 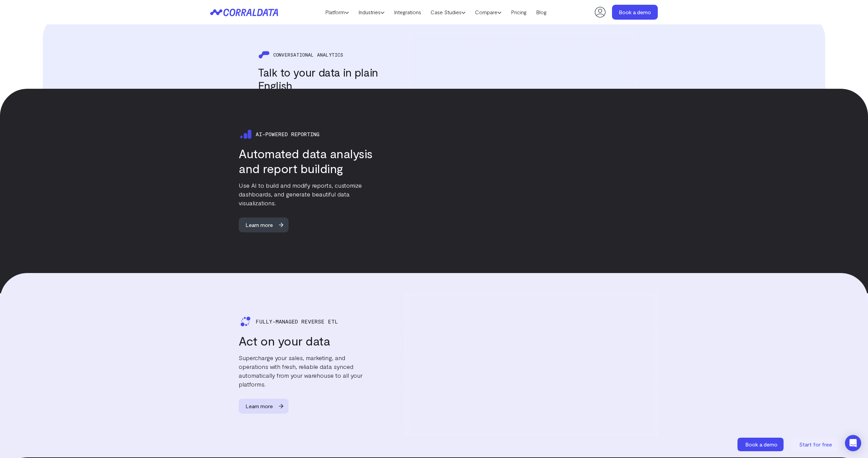 What do you see at coordinates (306, 194) in the screenshot?
I see `p: Use AI to build and modify reports, customize dashboards, and generate beautiful data visualizati...` at bounding box center [306, 194].